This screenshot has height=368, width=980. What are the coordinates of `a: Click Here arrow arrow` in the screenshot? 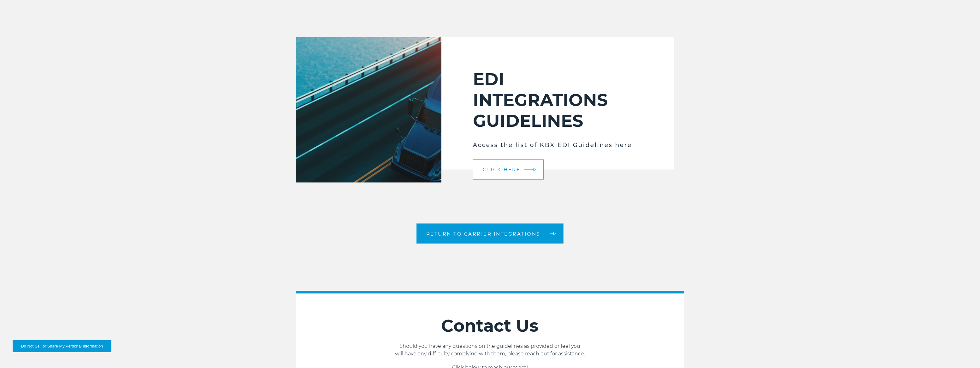 It's located at (508, 170).